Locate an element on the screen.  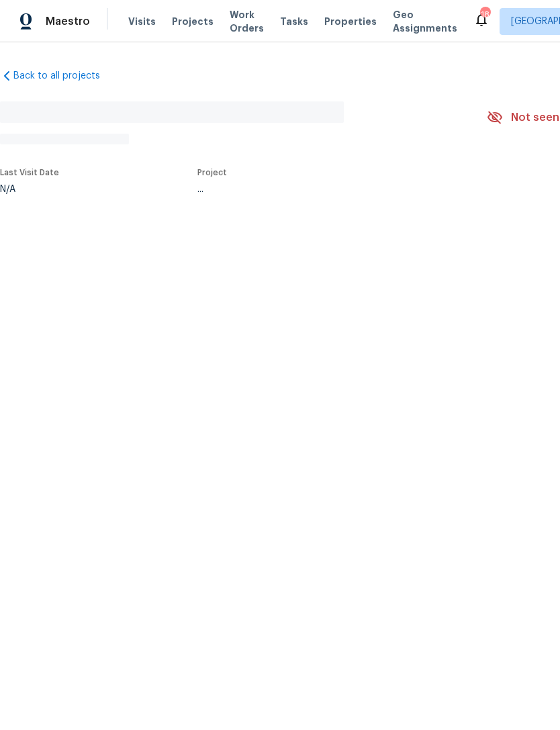
span: Maestro is located at coordinates (68, 21).